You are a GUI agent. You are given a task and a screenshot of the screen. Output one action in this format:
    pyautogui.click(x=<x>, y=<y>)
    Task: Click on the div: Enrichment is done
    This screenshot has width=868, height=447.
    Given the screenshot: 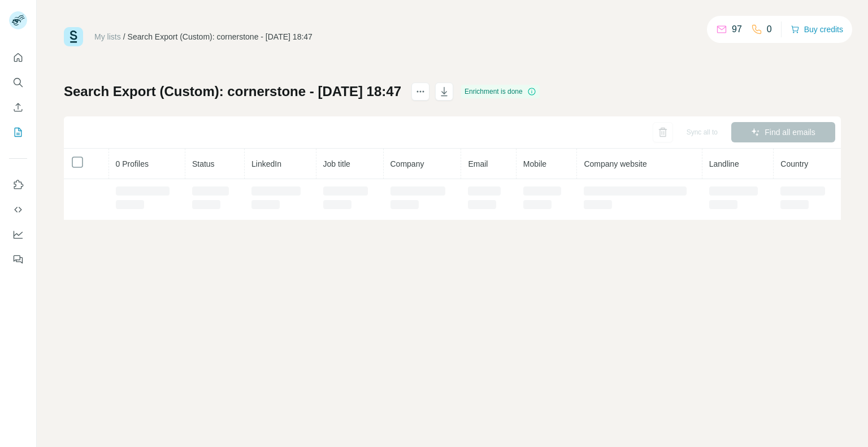 What is the action you would take?
    pyautogui.click(x=500, y=92)
    